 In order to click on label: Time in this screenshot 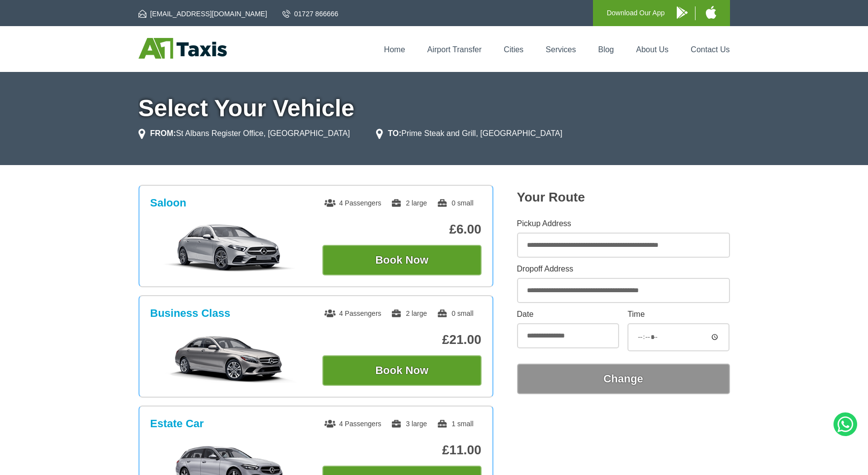, I will do `click(678, 315)`.